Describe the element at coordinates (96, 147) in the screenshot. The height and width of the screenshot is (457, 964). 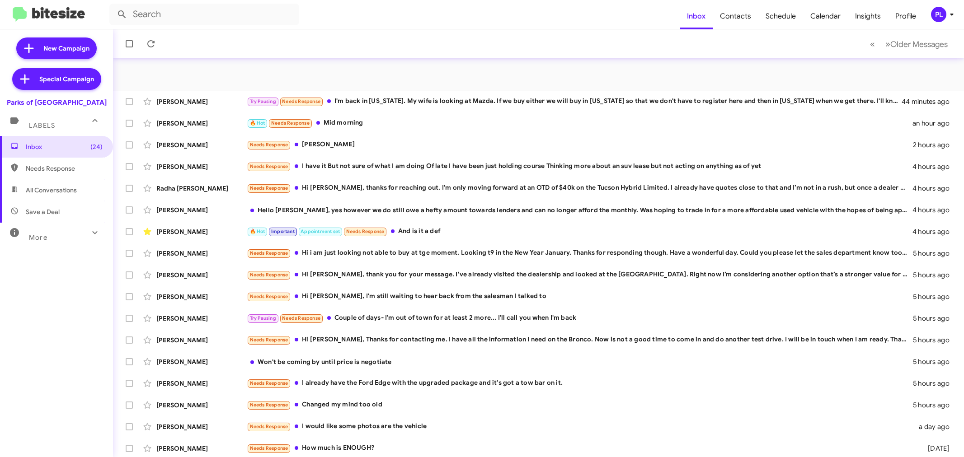
I see `span: (24)` at that location.